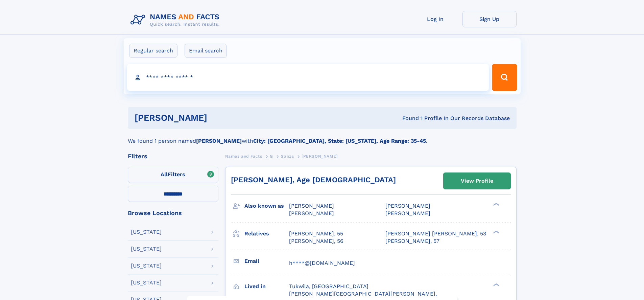 The width and height of the screenshot is (644, 300). I want to click on div: Found 1 Profile In Our Records Database, so click(407, 118).